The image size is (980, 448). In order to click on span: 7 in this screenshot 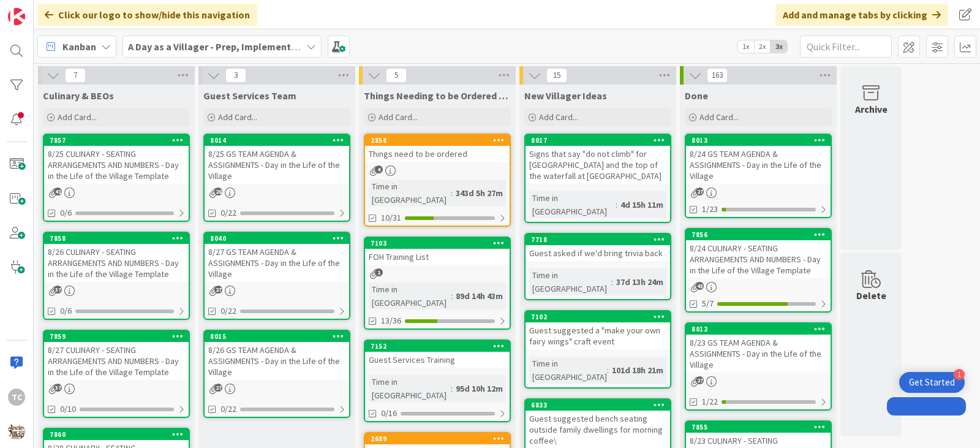, I will do `click(76, 76)`.